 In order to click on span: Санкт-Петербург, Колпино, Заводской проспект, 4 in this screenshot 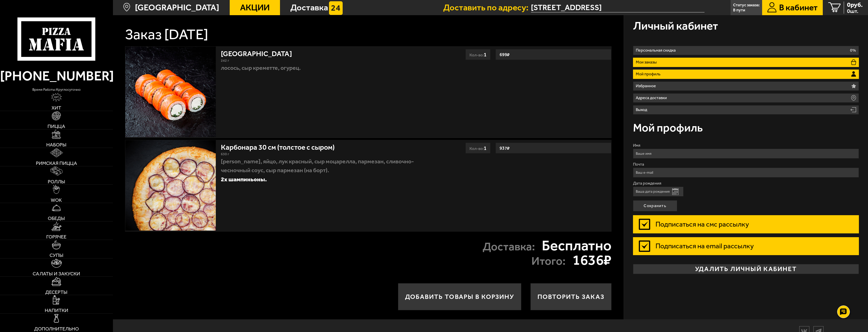, I will do `click(617, 7)`.